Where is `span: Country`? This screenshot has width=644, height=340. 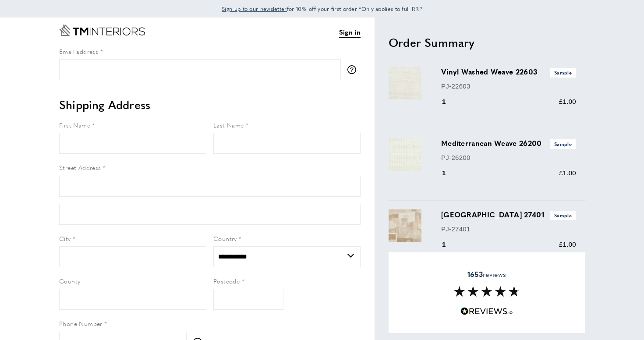 span: Country is located at coordinates (225, 238).